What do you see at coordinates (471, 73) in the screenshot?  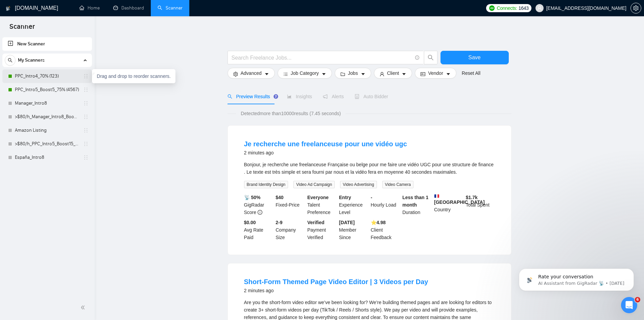 I see `a: Reset All` at bounding box center [471, 73].